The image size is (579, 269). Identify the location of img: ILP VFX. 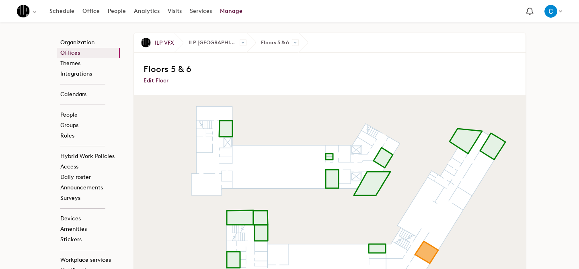
(146, 43).